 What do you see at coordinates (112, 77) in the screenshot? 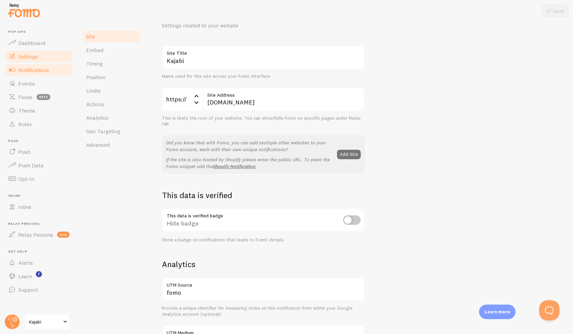
I see `a: Position` at bounding box center [112, 77].